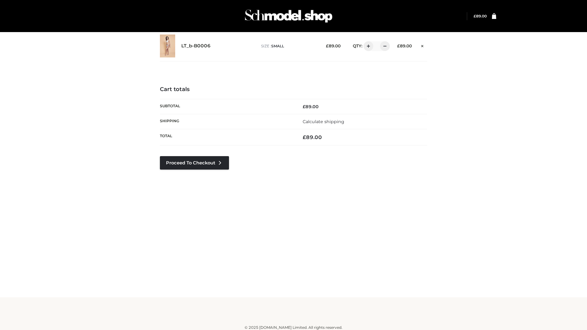 This screenshot has height=330, width=587. What do you see at coordinates (227, 106) in the screenshot?
I see `th: Subtotal` at bounding box center [227, 106].